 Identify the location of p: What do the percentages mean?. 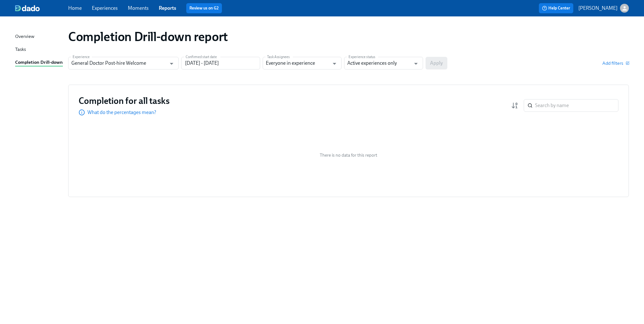
(122, 112).